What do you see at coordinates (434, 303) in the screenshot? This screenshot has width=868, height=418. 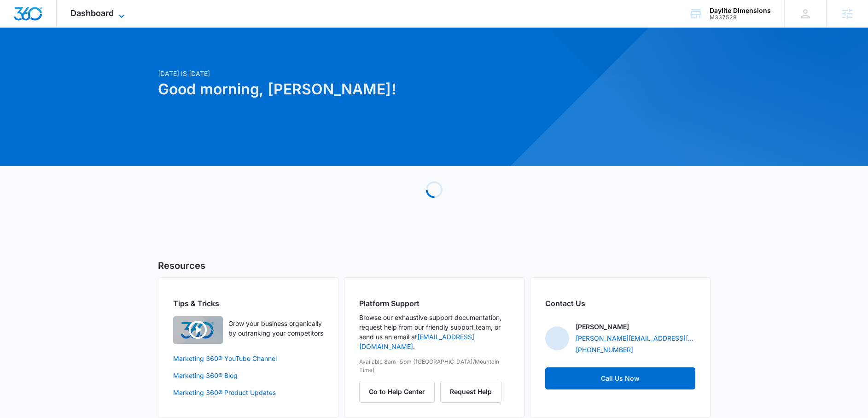 I see `h2: Platform Support` at bounding box center [434, 303].